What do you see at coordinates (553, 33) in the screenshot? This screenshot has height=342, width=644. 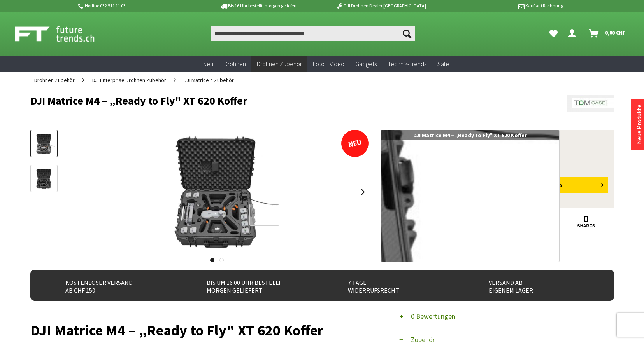 I see `a: Meine Favoriten` at bounding box center [553, 33].